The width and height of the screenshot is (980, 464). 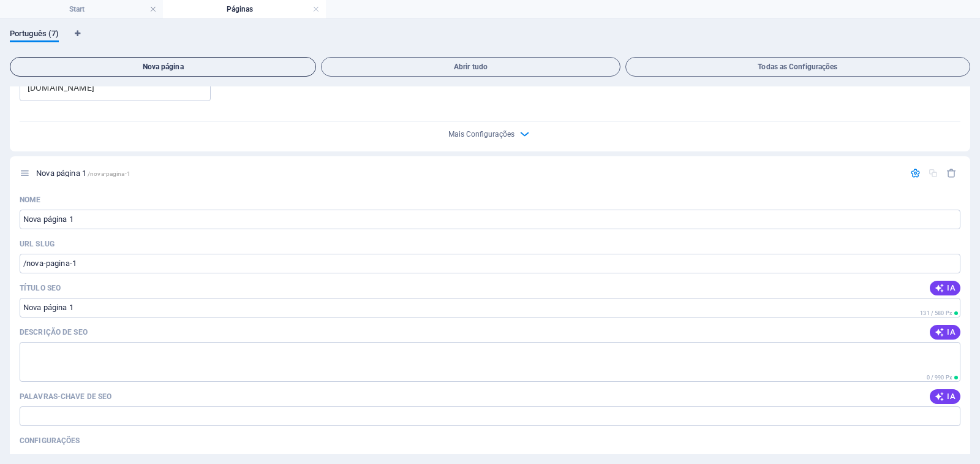 What do you see at coordinates (50, 441) in the screenshot?
I see `p: Configurações` at bounding box center [50, 441].